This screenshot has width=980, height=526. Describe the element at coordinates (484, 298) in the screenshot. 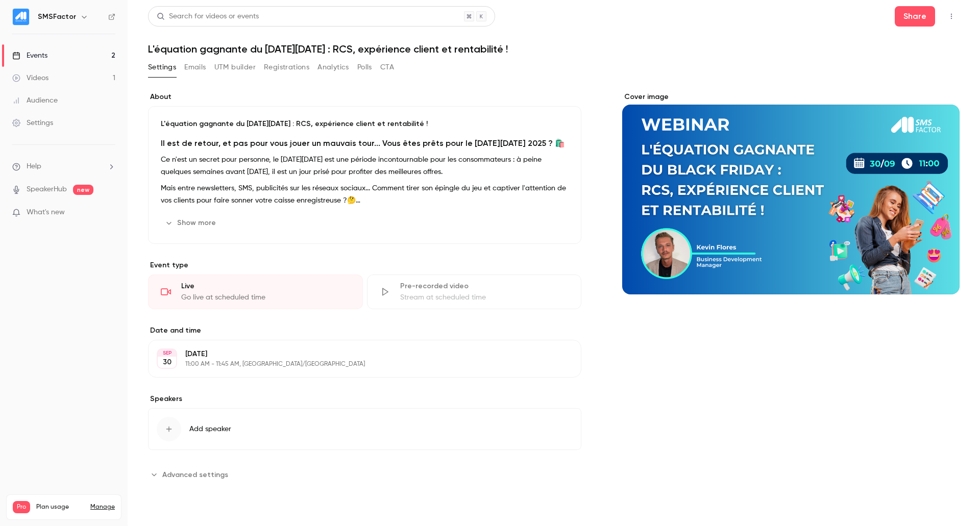

I see `div: Stream at scheduled time` at that location.